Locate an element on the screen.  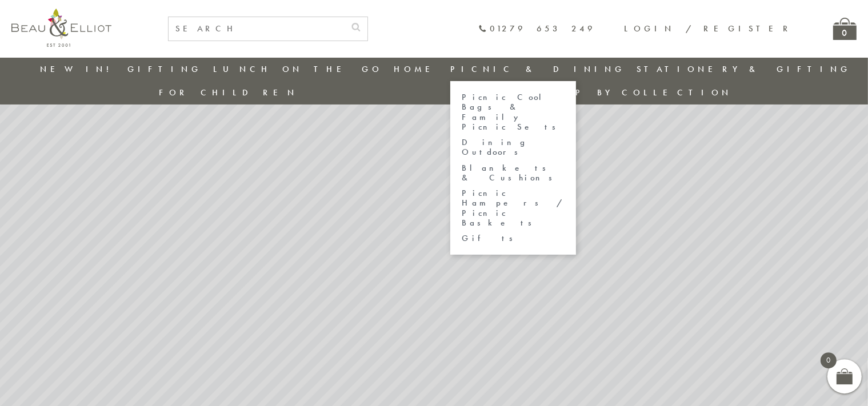
a: Picnic Hampers / Picnic Baskets is located at coordinates (513, 207).